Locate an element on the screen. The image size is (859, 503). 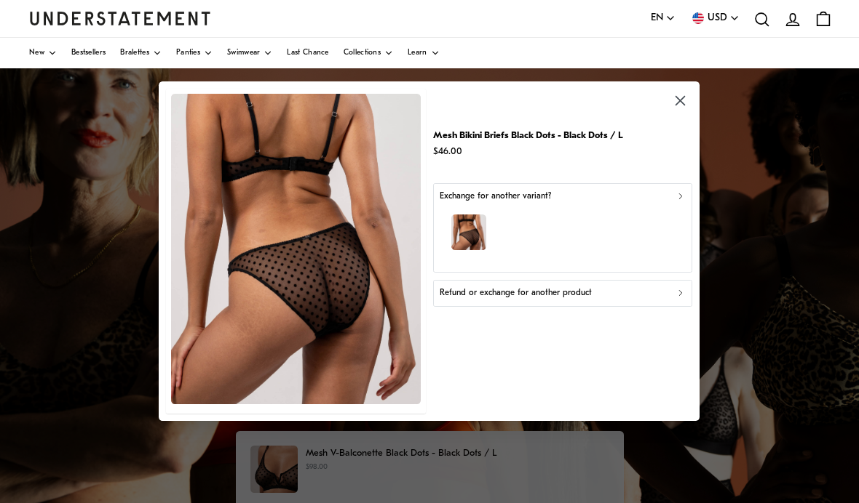
img: DOTS-BRF-002MeshBikiniBriefsBlackDots5.jpg is located at coordinates (295, 249).